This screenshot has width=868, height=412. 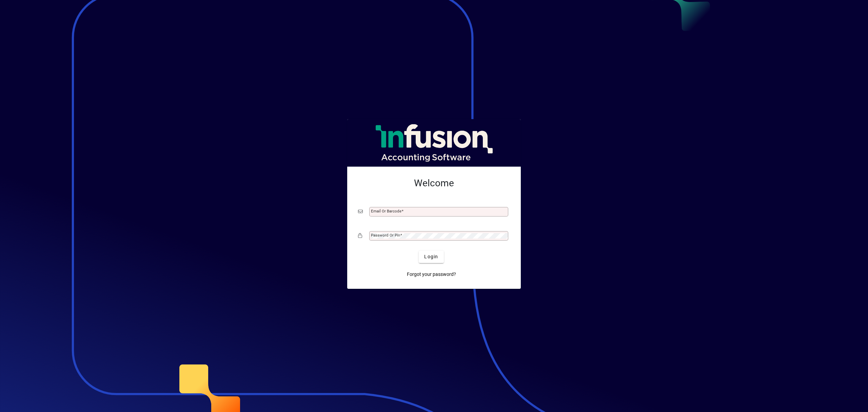 I want to click on h2: Welcome, so click(x=434, y=183).